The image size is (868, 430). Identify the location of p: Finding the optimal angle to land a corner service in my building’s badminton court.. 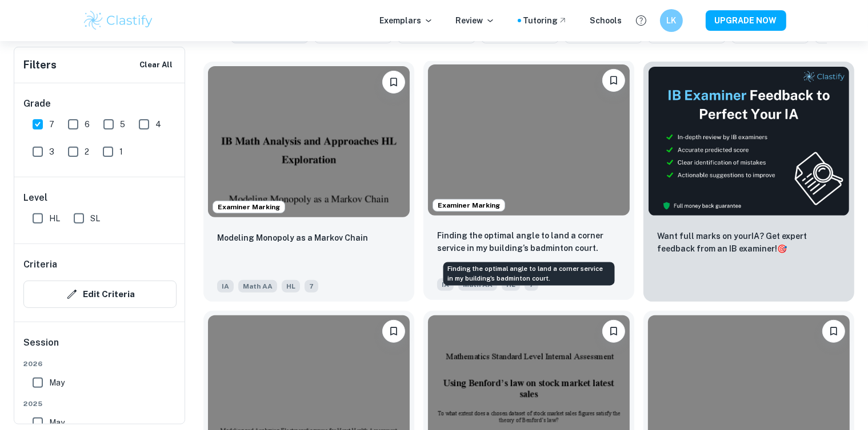
(529, 242).